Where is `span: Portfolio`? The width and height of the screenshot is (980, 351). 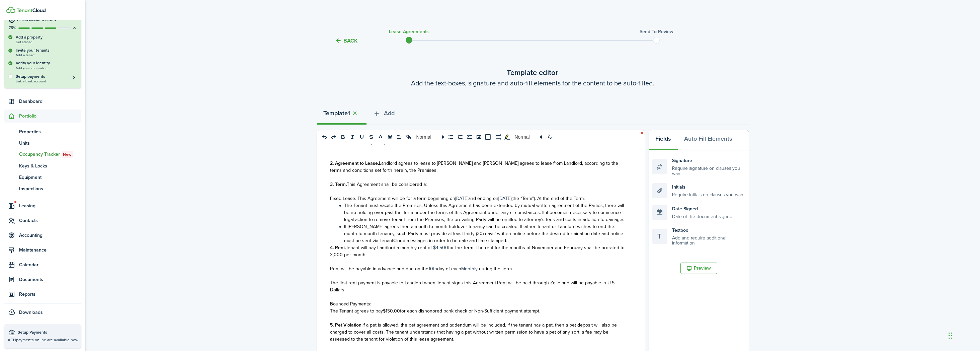 span: Portfolio is located at coordinates (50, 116).